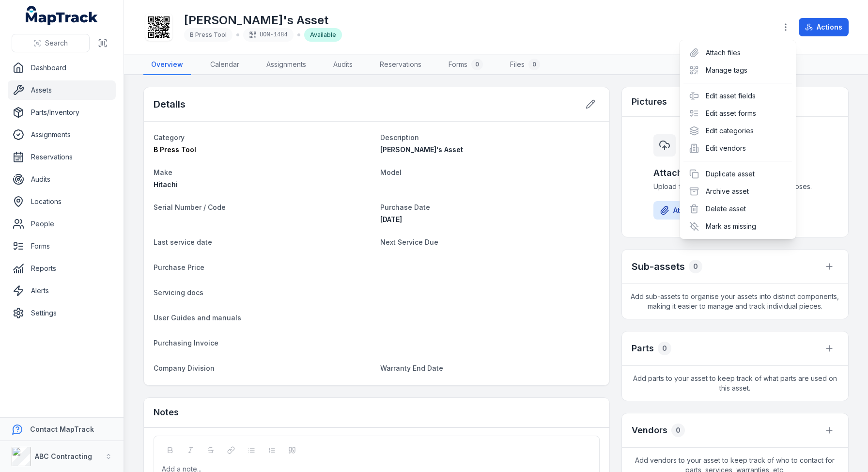 Image resolution: width=868 pixels, height=472 pixels. What do you see at coordinates (738, 96) in the screenshot?
I see `div: Edit asset fields` at bounding box center [738, 96].